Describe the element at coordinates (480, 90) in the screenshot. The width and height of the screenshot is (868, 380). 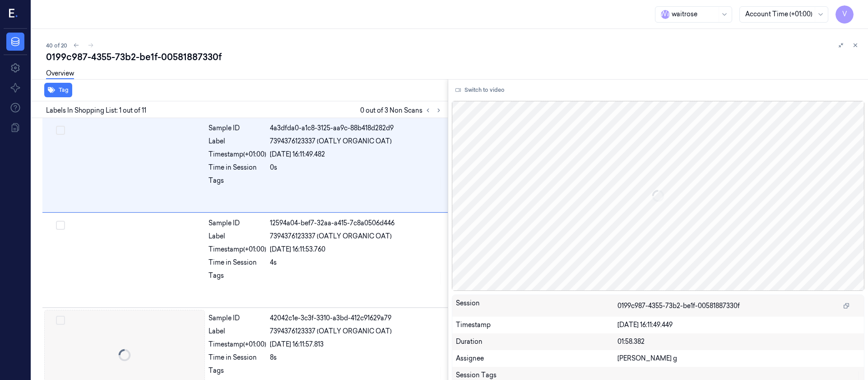
I see `button: Switch to video` at that location.